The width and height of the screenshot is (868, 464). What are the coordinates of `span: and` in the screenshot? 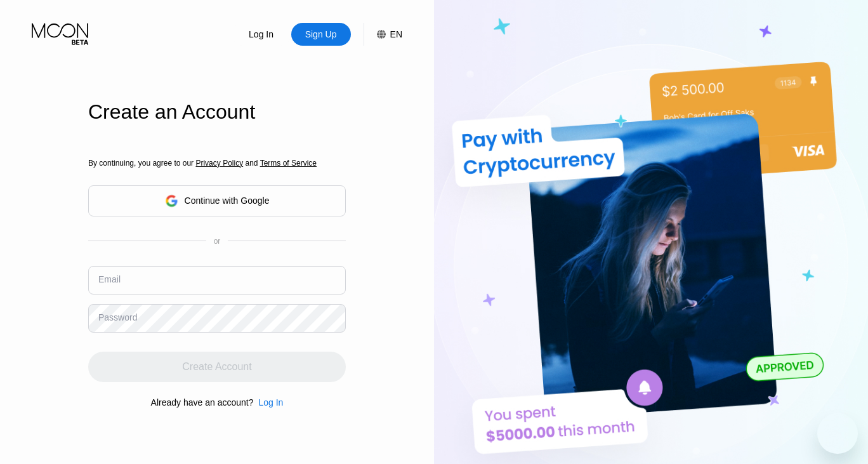 It's located at (251, 163).